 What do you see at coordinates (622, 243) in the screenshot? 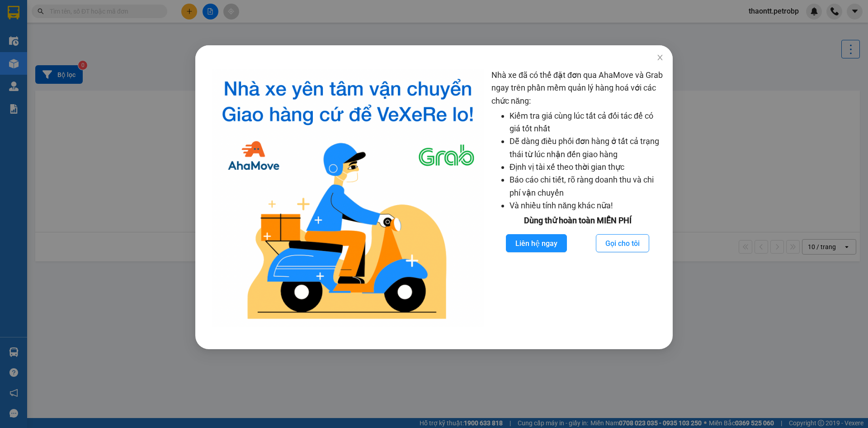
I see `button: Gọi cho tôi` at bounding box center [622, 243].